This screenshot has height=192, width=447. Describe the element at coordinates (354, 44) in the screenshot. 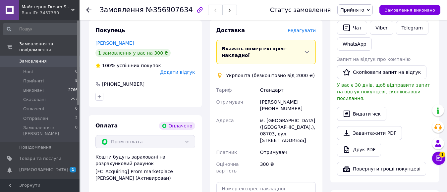

I see `a: WhatsApp` at that location.